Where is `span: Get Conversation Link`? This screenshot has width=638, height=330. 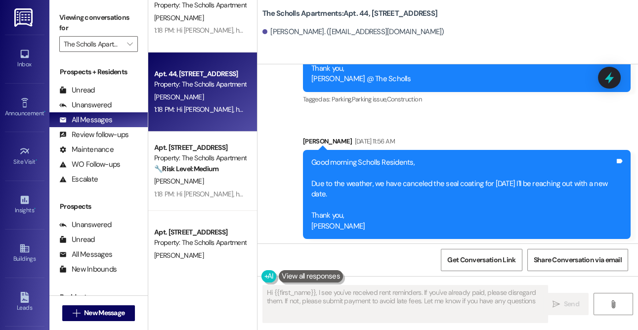
span: Get Conversation Link is located at coordinates (481, 259).